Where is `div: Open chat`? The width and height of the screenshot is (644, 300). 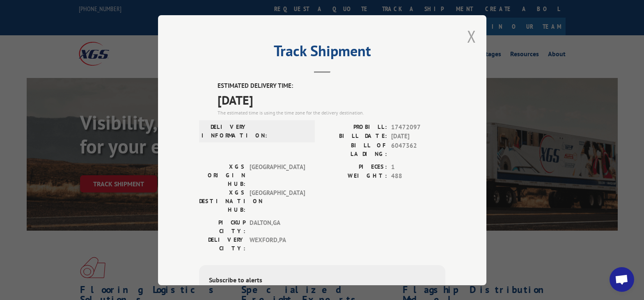
div: Open chat is located at coordinates (622, 279).